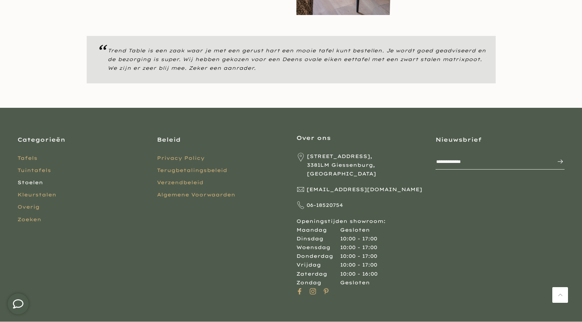 This screenshot has width=582, height=322. Describe the element at coordinates (318, 239) in the screenshot. I see `div: Dinsdag` at that location.